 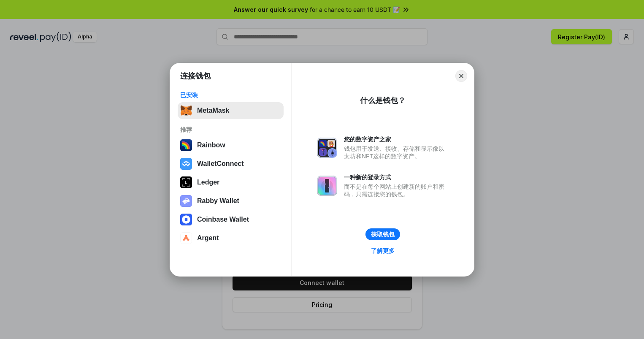 What do you see at coordinates (213, 110) in the screenshot?
I see `div: MetaMask` at bounding box center [213, 110].